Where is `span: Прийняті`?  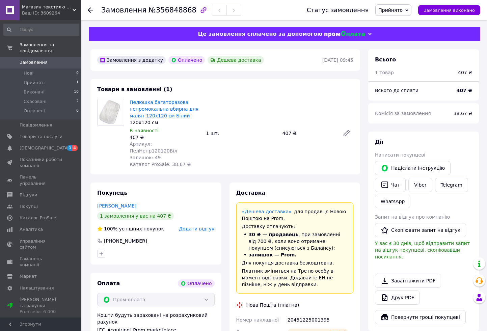 span: Прийняті is located at coordinates (34, 83).